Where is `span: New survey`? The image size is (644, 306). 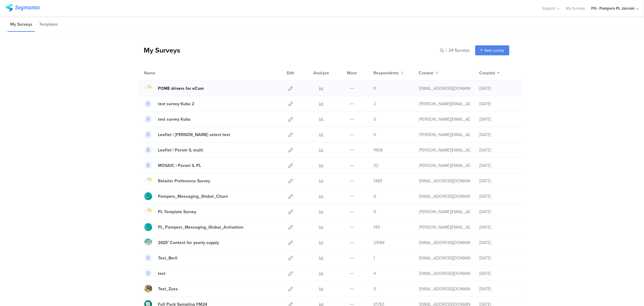
span: New survey is located at coordinates (495, 50).